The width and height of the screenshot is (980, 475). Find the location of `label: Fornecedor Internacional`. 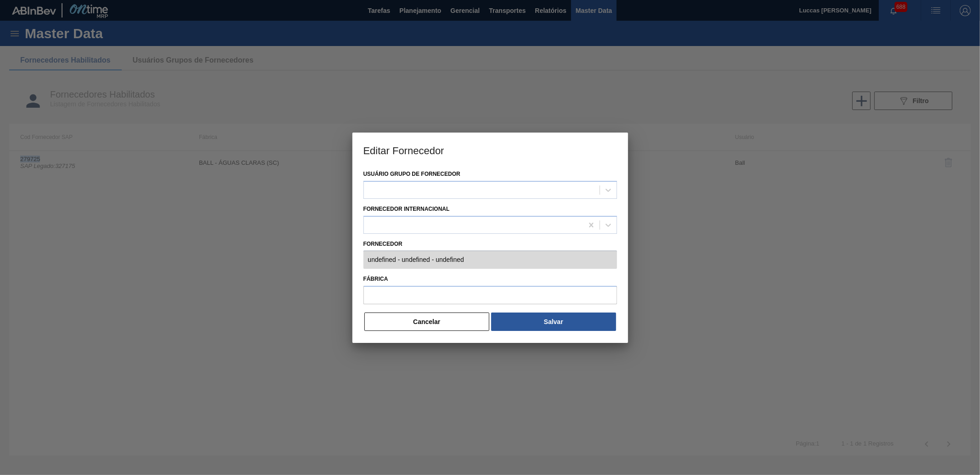

label: Fornecedor Internacional is located at coordinates (407, 209).